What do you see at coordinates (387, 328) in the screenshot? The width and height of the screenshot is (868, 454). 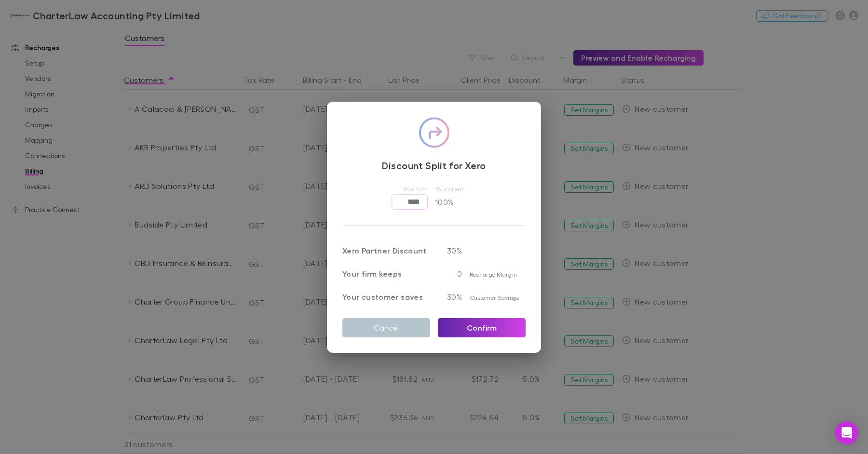 I see `button: Cancel` at bounding box center [387, 328].